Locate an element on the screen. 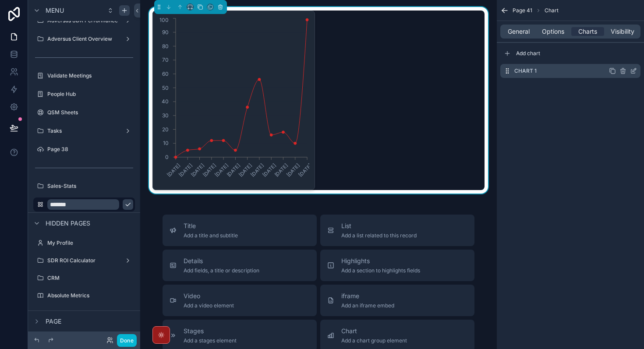 This screenshot has width=644, height=349. tspan: 30 is located at coordinates (165, 115).